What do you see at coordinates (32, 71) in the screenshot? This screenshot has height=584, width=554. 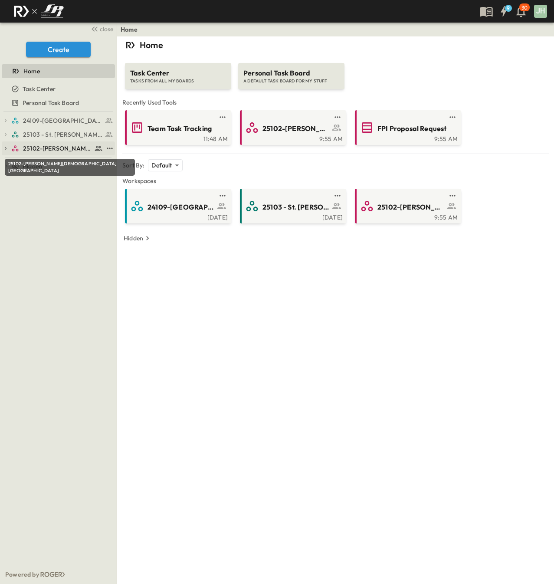 I see `span: Home` at bounding box center [32, 71].